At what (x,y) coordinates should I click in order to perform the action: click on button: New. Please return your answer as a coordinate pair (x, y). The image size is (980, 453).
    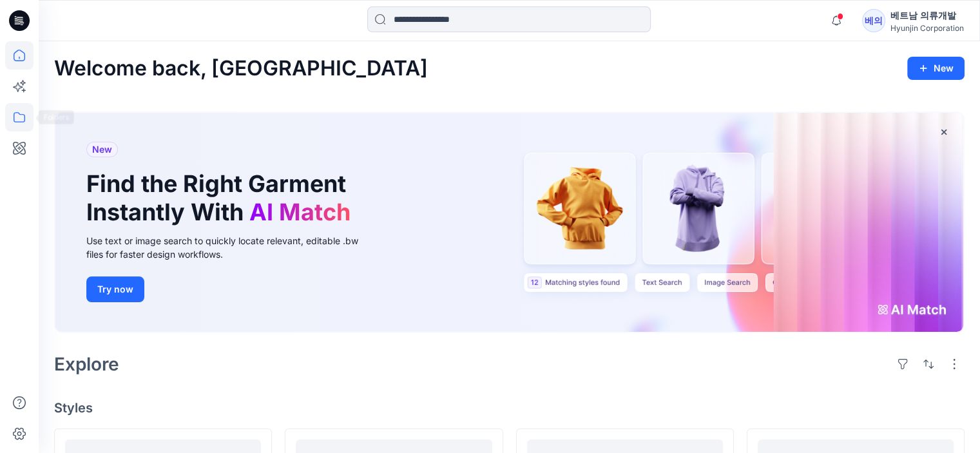
    Looking at the image, I should click on (935, 68).